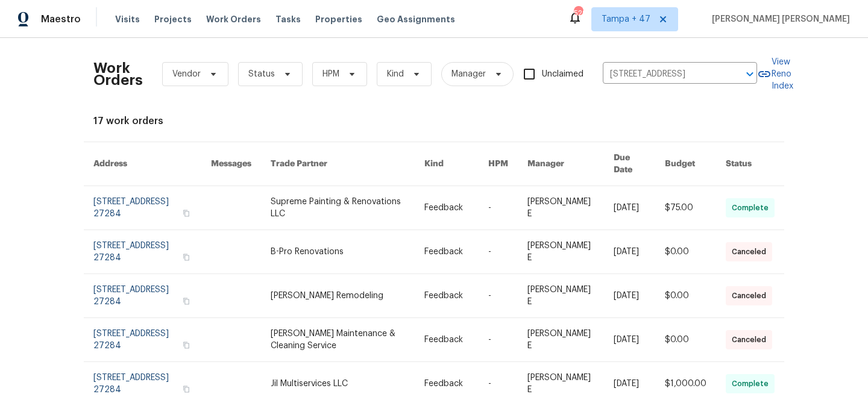  Describe the element at coordinates (186, 74) in the screenshot. I see `span: Vendor` at that location.